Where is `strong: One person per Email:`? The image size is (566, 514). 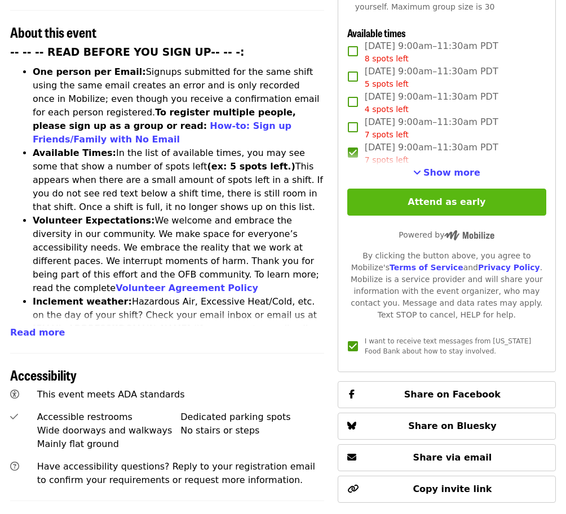
strong: One person per Email: is located at coordinates (89, 72).